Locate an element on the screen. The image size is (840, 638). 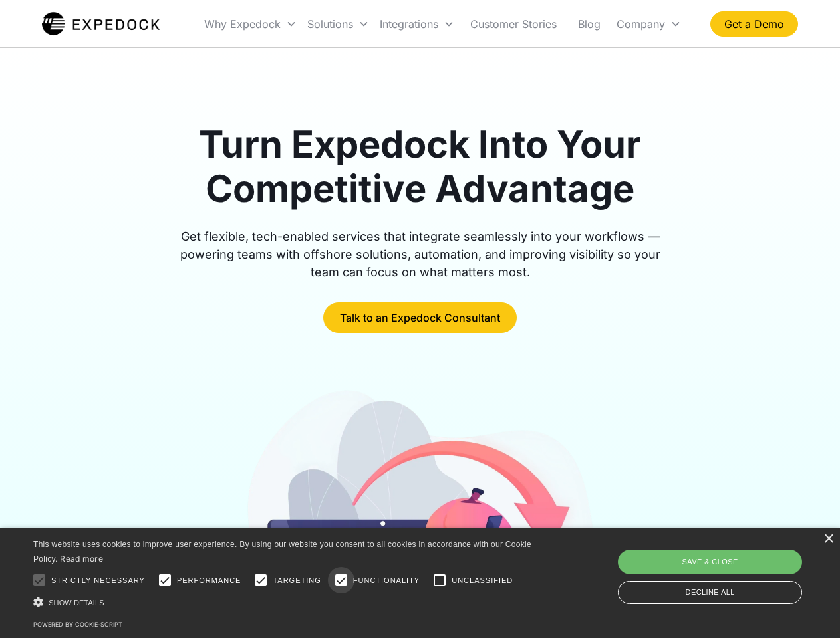
a: Talk to an Expedock Consultant is located at coordinates (419, 318).